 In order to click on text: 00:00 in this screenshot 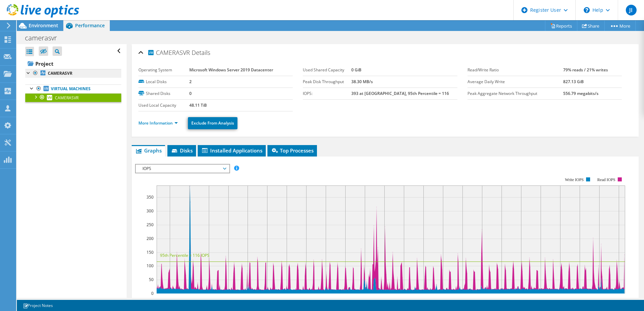, I will do `click(326, 300)`.